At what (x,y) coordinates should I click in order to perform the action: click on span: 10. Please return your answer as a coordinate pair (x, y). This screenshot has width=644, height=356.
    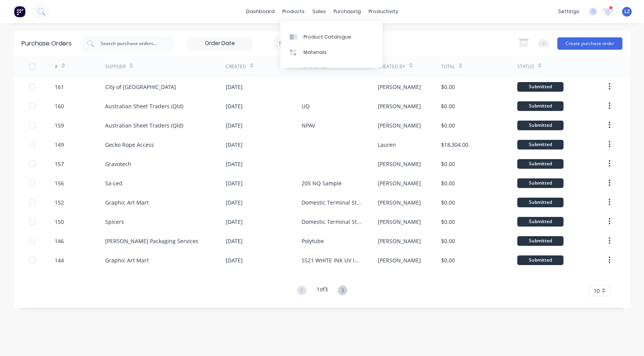
    Looking at the image, I should click on (597, 290).